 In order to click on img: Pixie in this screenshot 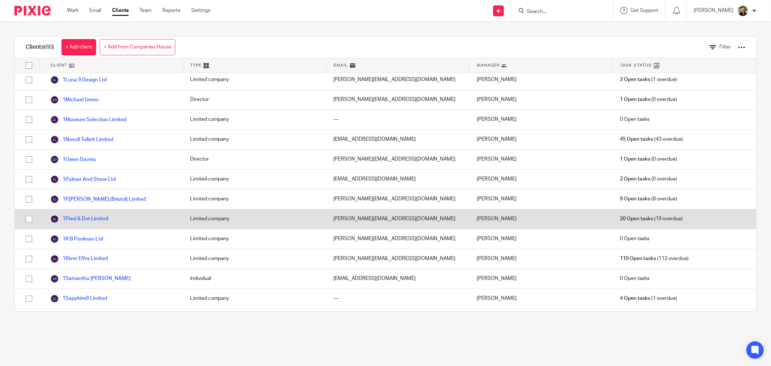, I will do `click(33, 10)`.